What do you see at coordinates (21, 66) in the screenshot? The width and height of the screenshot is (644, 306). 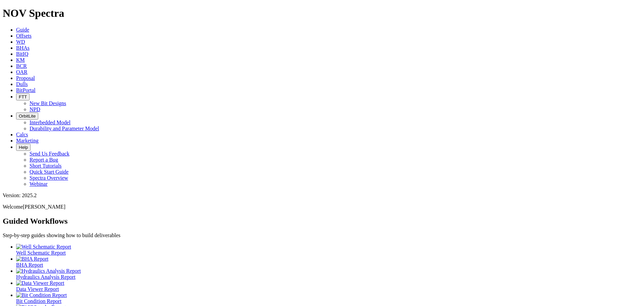 I see `a: BCR` at bounding box center [21, 66].